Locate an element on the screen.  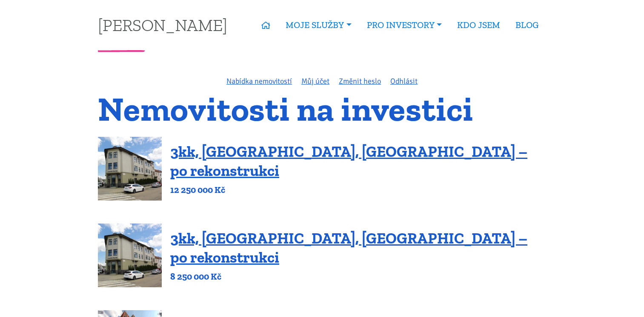
p: 8 250 000 Kč is located at coordinates (358, 277).